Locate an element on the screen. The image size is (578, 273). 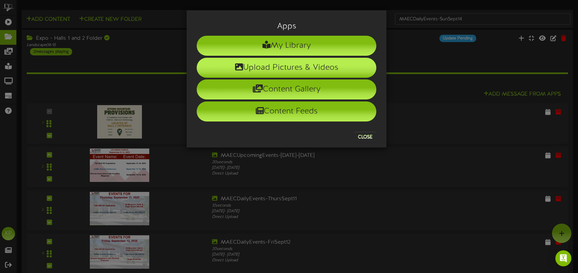
li: My Library is located at coordinates (287, 46).